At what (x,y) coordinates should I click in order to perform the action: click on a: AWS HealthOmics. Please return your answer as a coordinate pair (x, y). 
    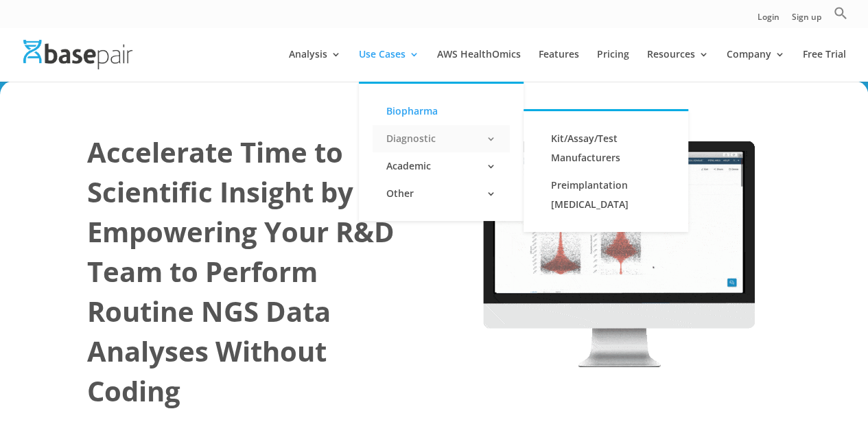
    Looking at the image, I should click on (479, 65).